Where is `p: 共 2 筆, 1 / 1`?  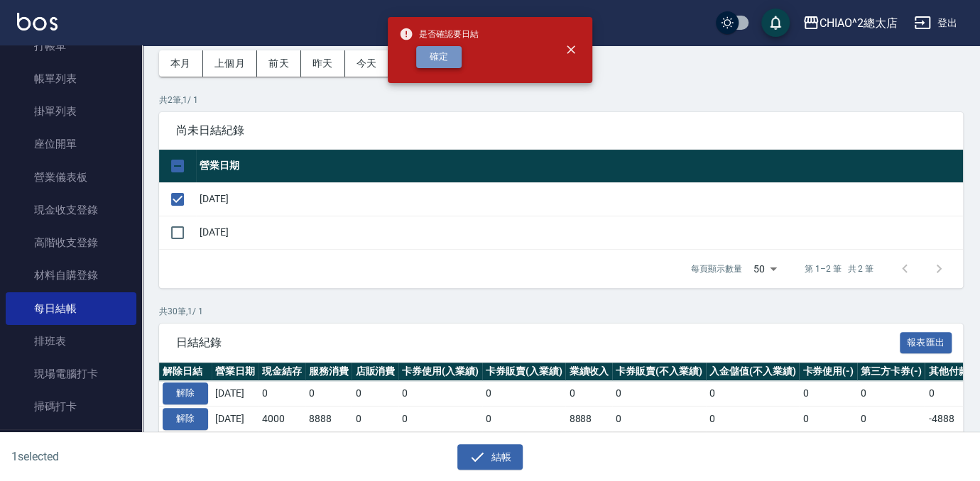 p: 共 2 筆, 1 / 1 is located at coordinates (560, 100).